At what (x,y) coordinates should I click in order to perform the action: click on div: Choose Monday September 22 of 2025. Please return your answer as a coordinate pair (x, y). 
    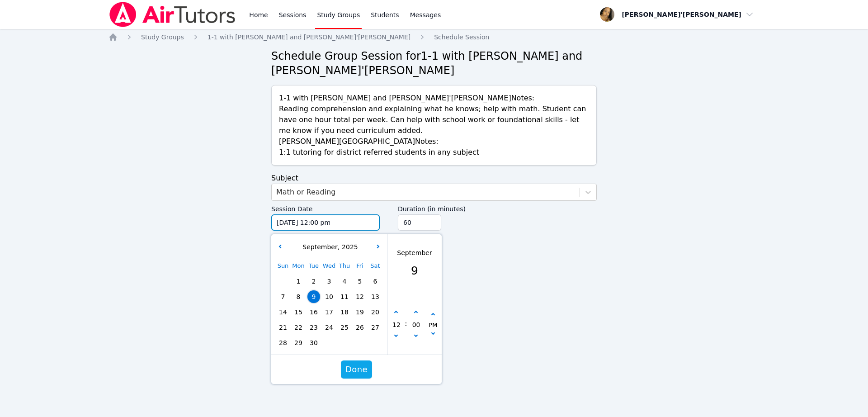
    Looking at the image, I should click on (299, 327).